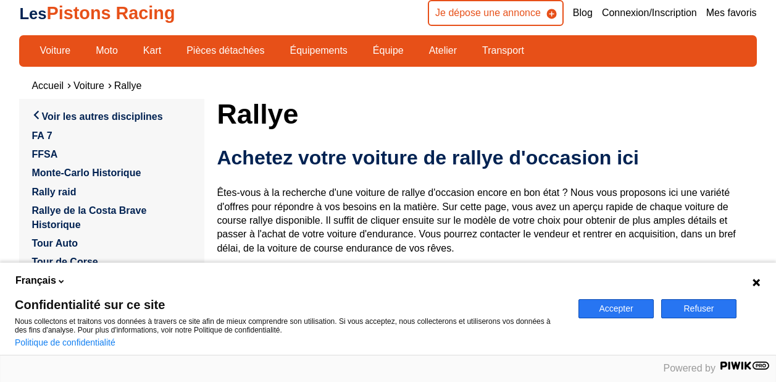 Image resolution: width=776 pixels, height=382 pixels. Describe the element at coordinates (97, 115) in the screenshot. I see `a: Voir les autres disciplines` at that location.